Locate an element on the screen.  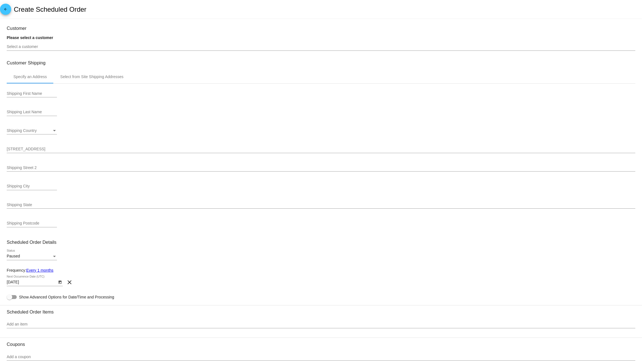
button: Open calendar is located at coordinates (60, 282).